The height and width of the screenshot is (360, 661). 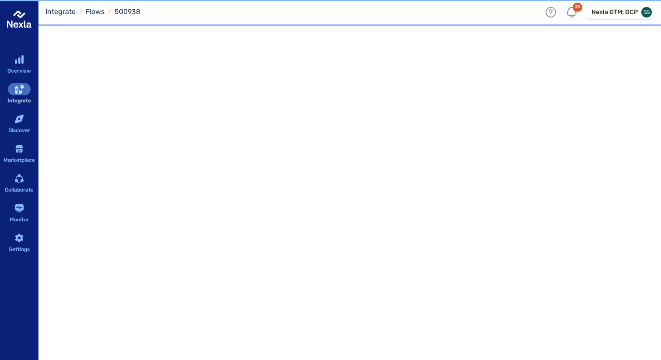 I want to click on div: Integrate, so click(x=19, y=101).